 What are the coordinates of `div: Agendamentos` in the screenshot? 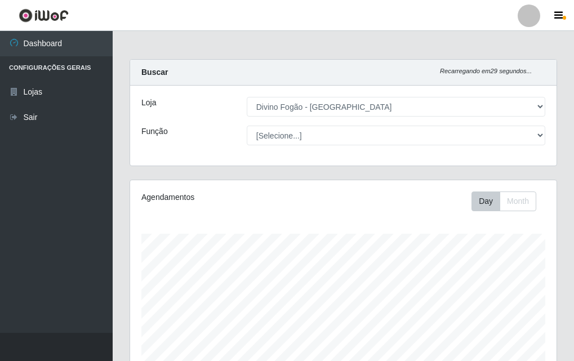 It's located at (220, 197).